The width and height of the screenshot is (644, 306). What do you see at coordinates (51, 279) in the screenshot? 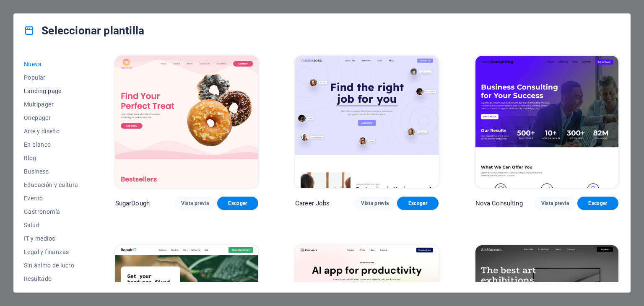
I see `span: Resultado` at bounding box center [51, 279].